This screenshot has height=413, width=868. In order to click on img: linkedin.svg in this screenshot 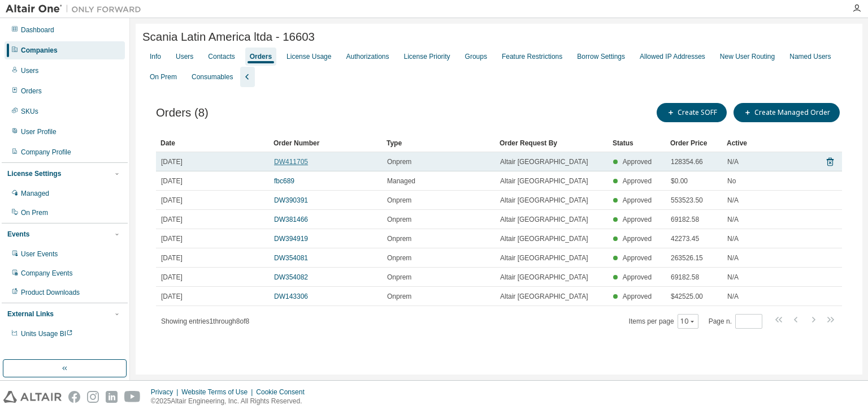, I will do `click(111, 396)`.